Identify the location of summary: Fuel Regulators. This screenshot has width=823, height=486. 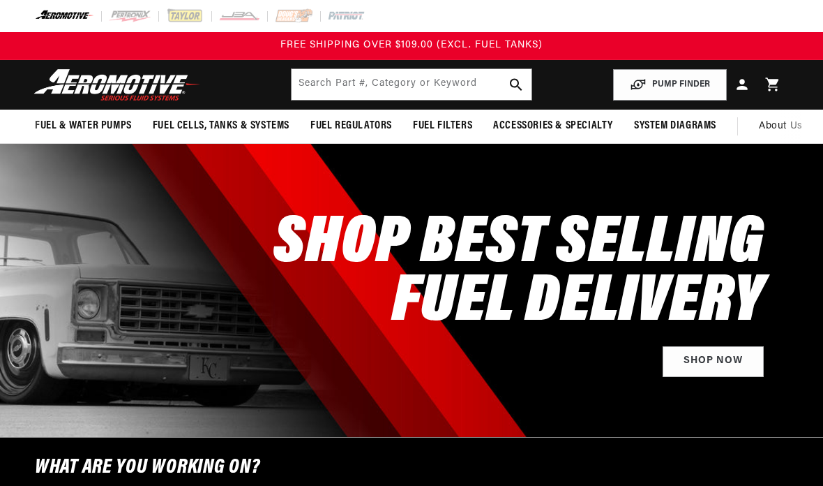
(351, 126).